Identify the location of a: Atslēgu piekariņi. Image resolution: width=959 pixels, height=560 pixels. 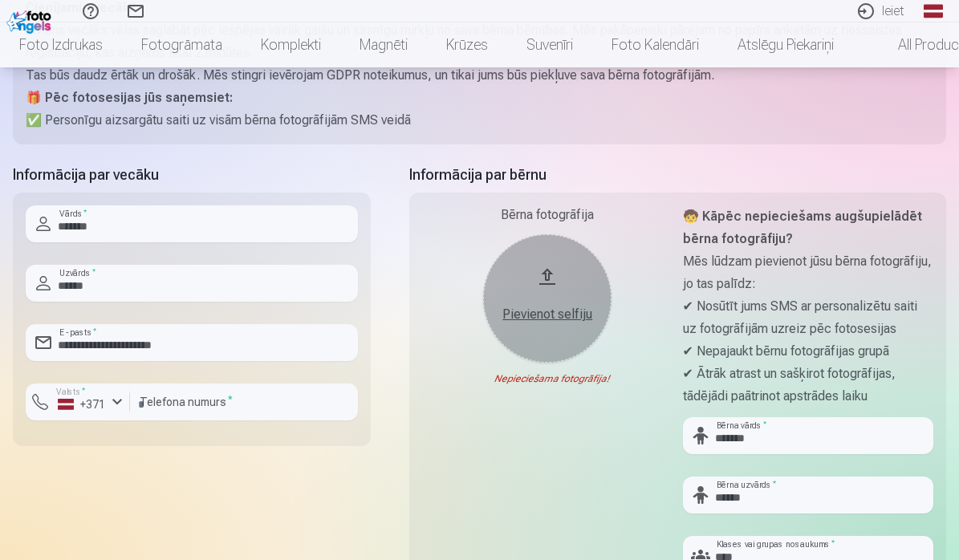
(785, 44).